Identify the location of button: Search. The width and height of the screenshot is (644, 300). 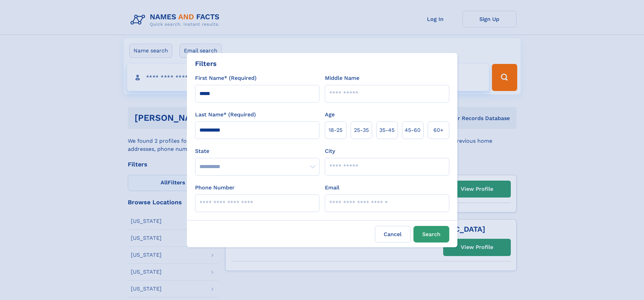
(431, 234).